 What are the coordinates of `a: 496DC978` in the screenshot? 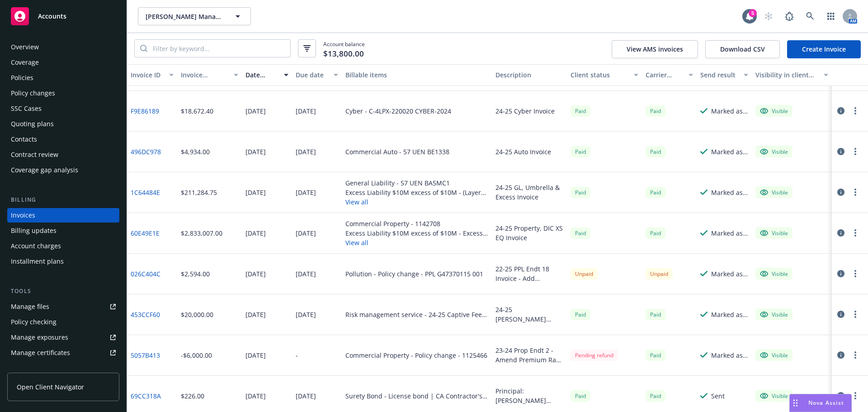 It's located at (146, 152).